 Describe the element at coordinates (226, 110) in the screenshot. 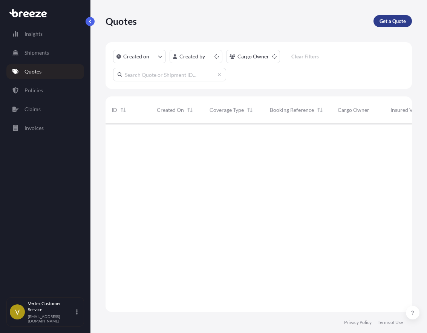

I see `span: Coverage Type` at that location.